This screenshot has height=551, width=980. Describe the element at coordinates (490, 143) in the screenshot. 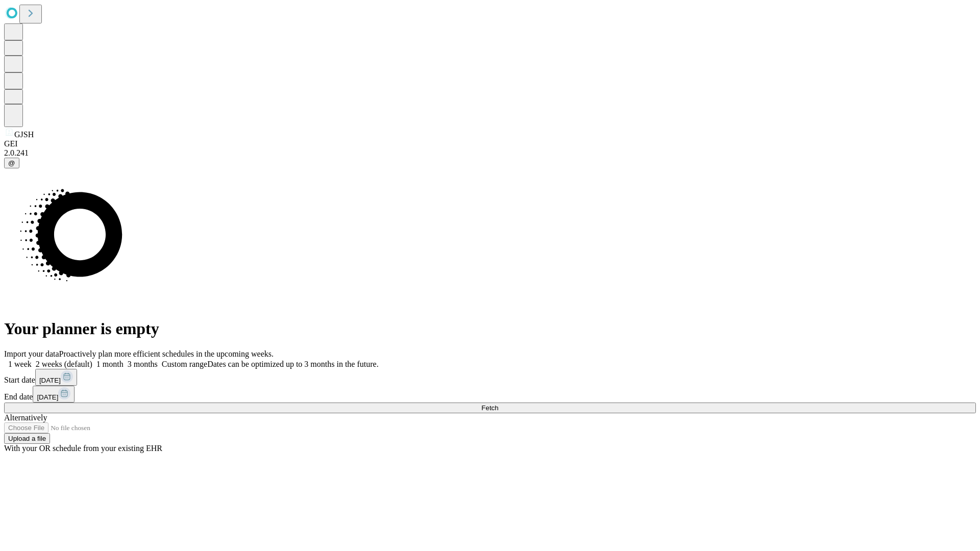

I see `div: GEI` at that location.